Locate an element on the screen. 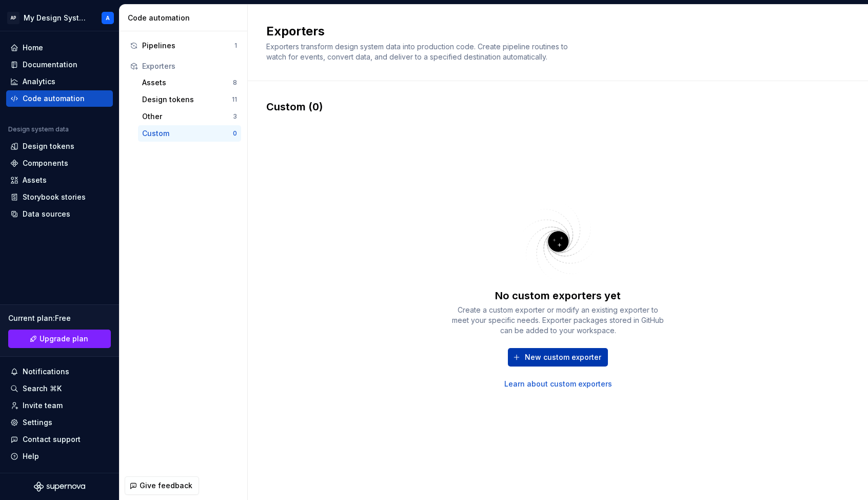 The width and height of the screenshot is (868, 500). a: Documentation is located at coordinates (60, 65).